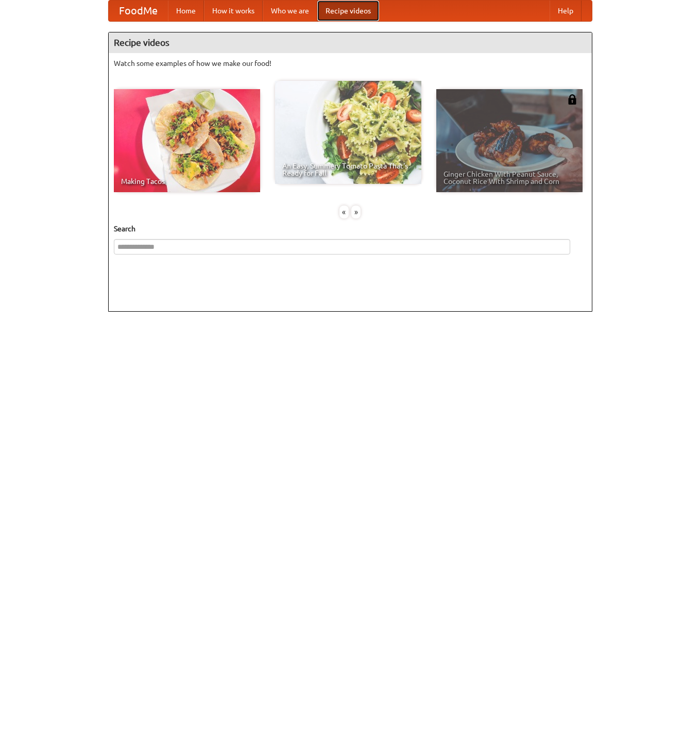 This screenshot has height=729, width=700. Describe the element at coordinates (350, 43) in the screenshot. I see `h4: Recipe videos` at that location.